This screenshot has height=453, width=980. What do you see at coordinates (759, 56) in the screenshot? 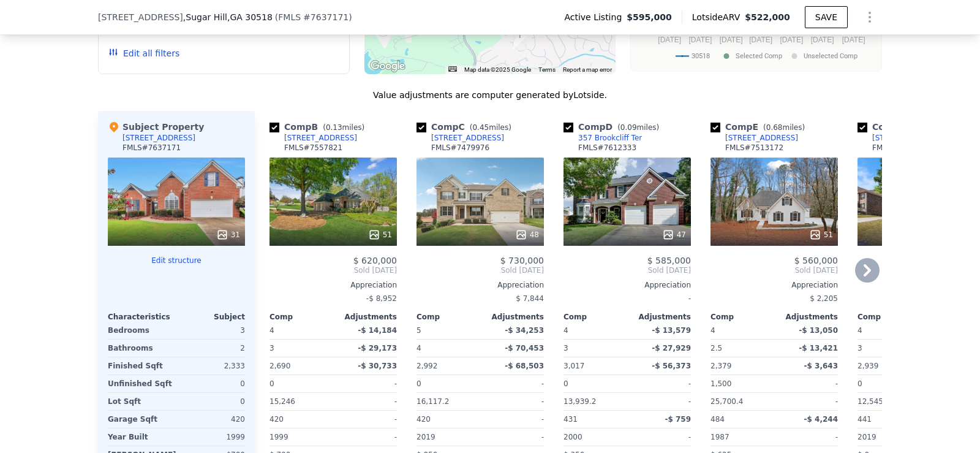
I see `text: Selected Comp` at bounding box center [759, 56].